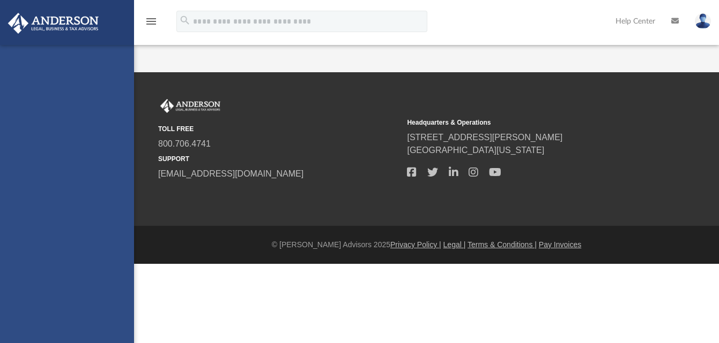  I want to click on small: Headquarters & Operations, so click(527, 123).